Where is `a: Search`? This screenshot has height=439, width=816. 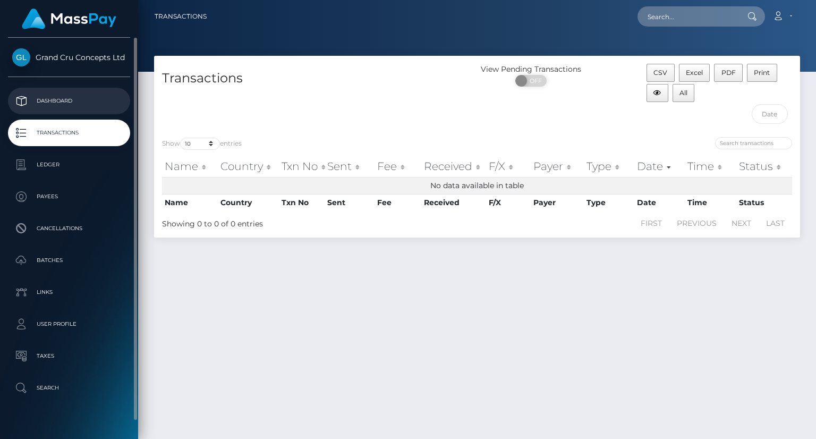
a: Search is located at coordinates (69, 388).